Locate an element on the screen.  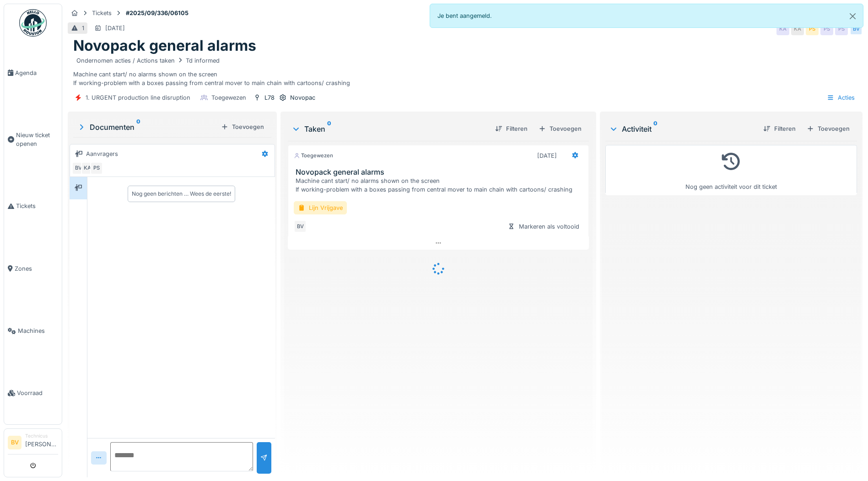
div: 1. URGENT production line disruption is located at coordinates (137, 97).